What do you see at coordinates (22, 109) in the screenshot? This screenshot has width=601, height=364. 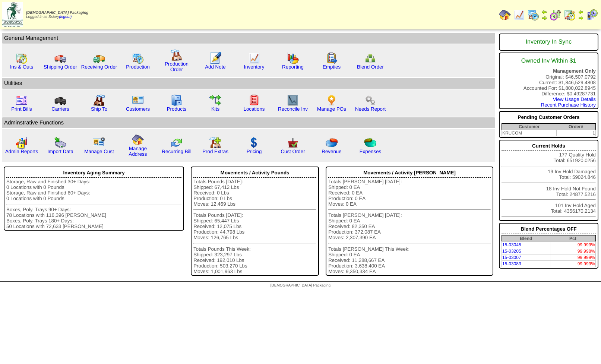 I see `a: Print Bills` at bounding box center [22, 109].